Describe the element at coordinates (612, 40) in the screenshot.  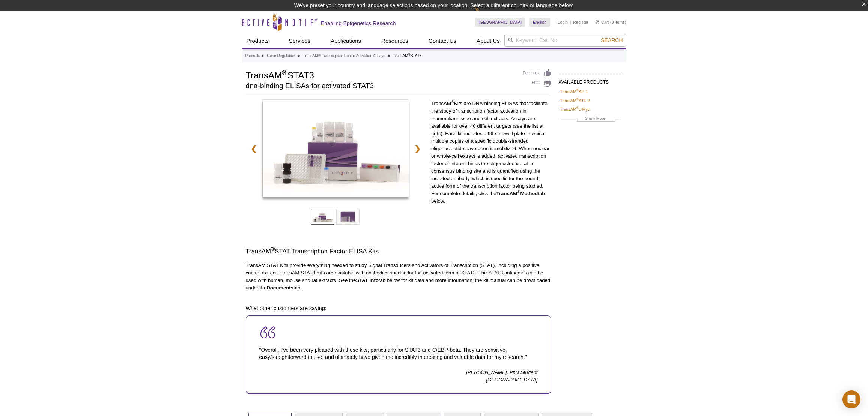
I see `span: Search` at that location.